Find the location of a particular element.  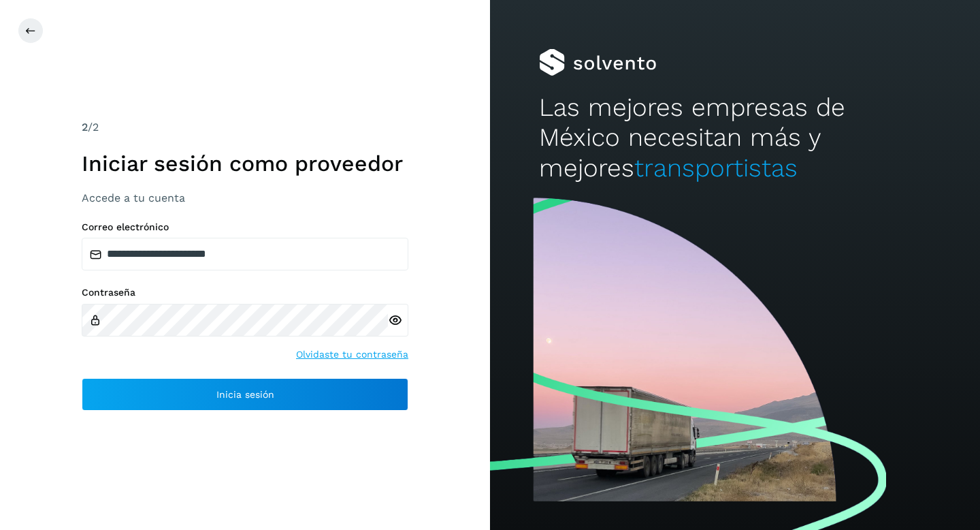

div: /2 is located at coordinates (245, 128).